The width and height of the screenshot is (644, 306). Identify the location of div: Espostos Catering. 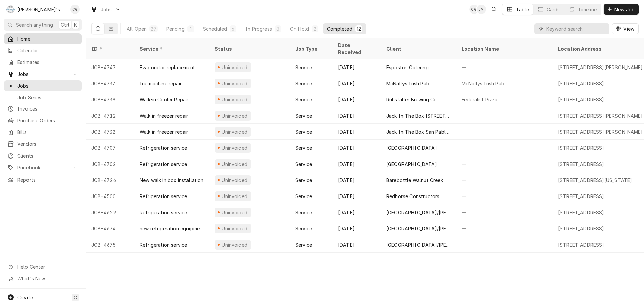
(408, 67).